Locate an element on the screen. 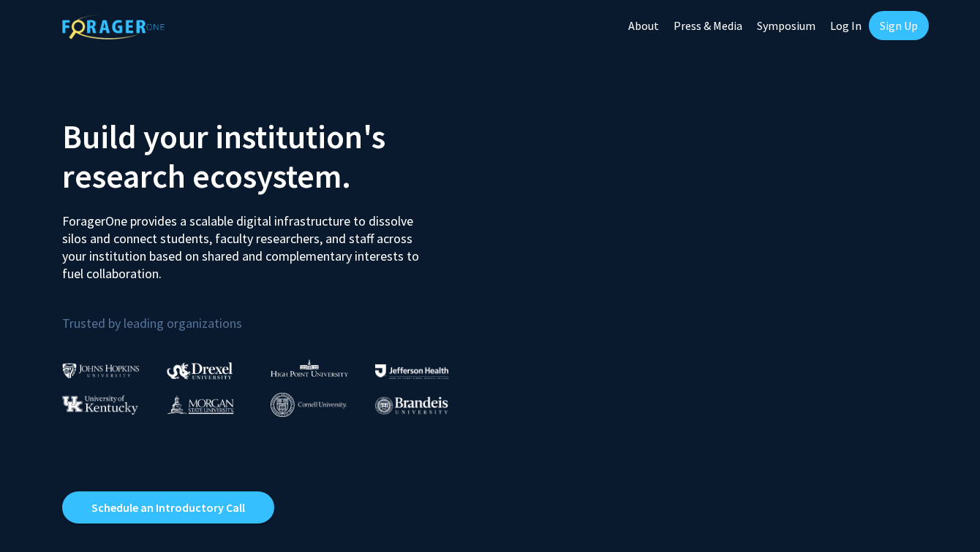 Image resolution: width=980 pixels, height=552 pixels. img: Cornell University is located at coordinates (309, 404).